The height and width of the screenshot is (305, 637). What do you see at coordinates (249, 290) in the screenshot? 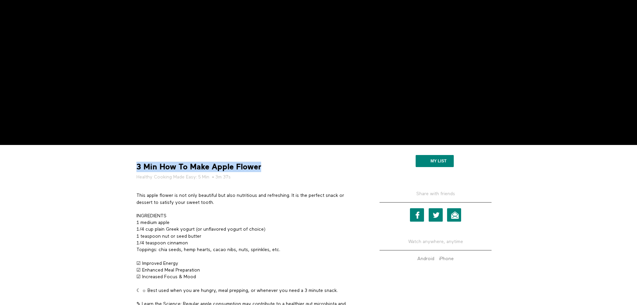
I see `p: ☾ ☼ Best used when you are hungry, meal prepping, or whenever you need a 3 minute snack.` at bounding box center [249, 290].